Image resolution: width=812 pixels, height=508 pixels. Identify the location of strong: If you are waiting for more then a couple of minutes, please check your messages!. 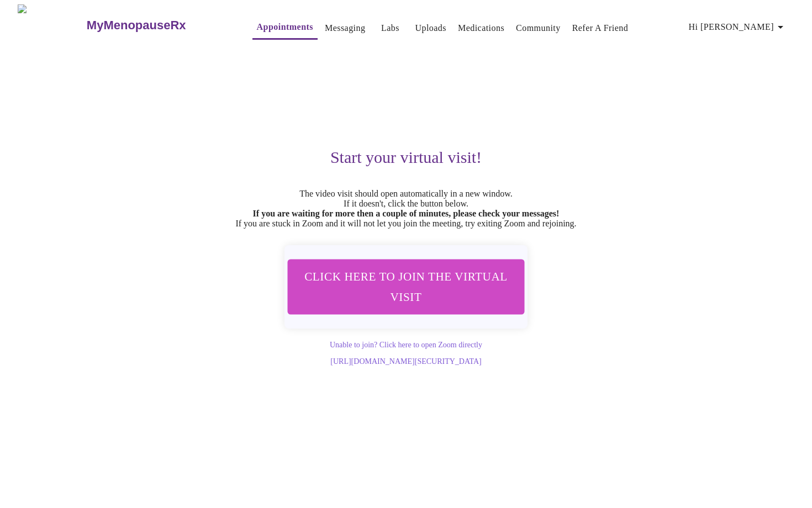
(406, 213).